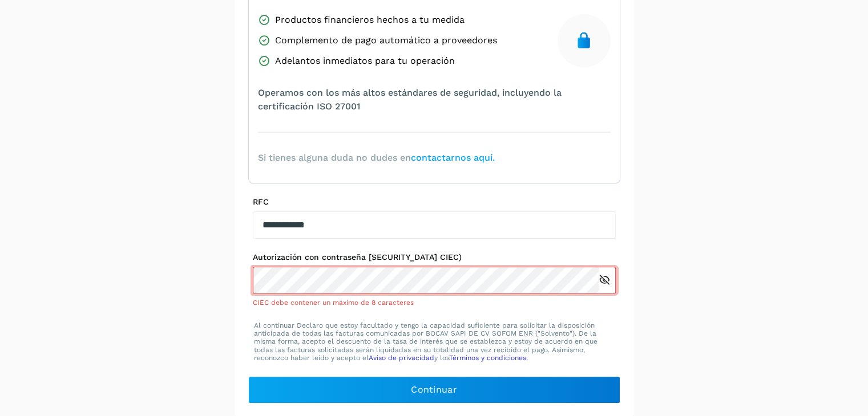 This screenshot has height=416, width=868. What do you see at coordinates (376, 158) in the screenshot?
I see `span: Si tienes alguna duda no dudes en` at bounding box center [376, 158].